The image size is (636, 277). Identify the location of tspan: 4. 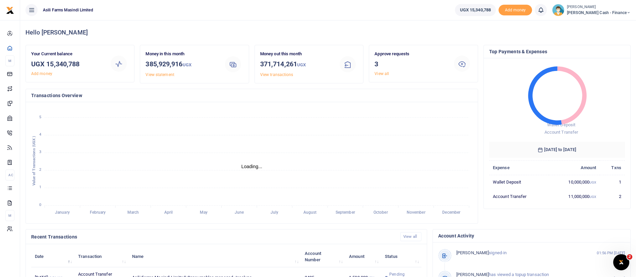
(40, 134).